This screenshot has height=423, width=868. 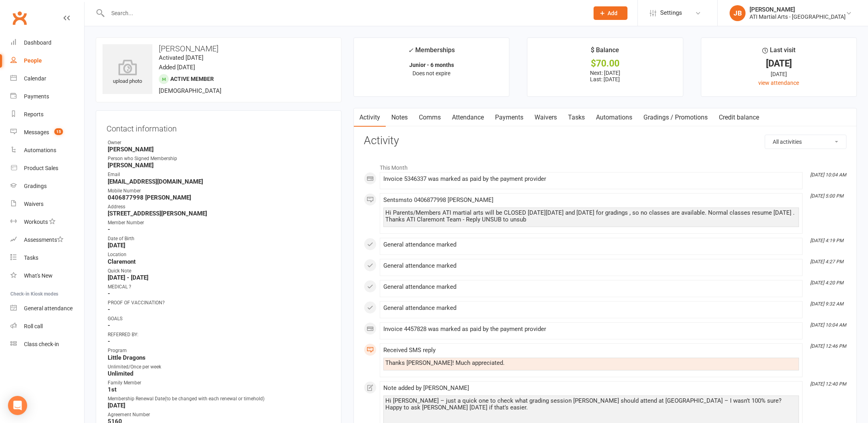 What do you see at coordinates (612, 13) in the screenshot?
I see `span: Add` at bounding box center [612, 13].